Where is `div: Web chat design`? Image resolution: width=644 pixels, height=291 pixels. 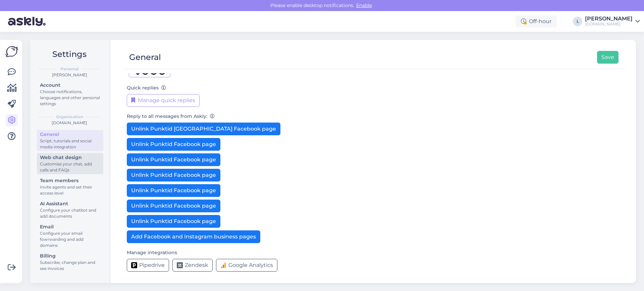 div: Web chat design is located at coordinates (70, 157).